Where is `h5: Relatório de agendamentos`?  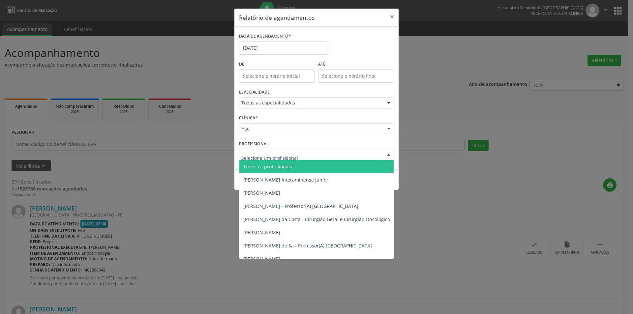
h5: Relatório de agendamentos is located at coordinates (277, 17).